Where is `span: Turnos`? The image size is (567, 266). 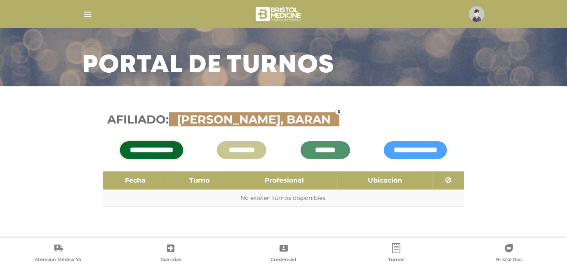 span: Turnos is located at coordinates (396, 260).